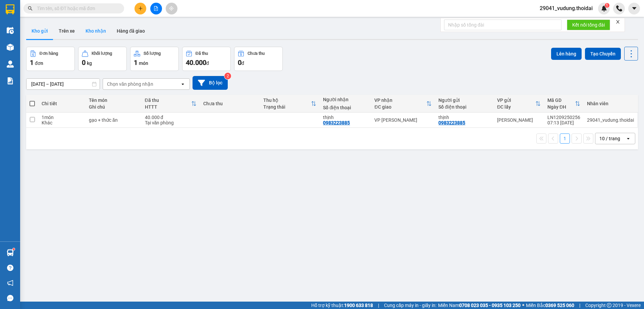  What do you see at coordinates (39, 16) in the screenshot?
I see `strong: CÔNG TY TNHH DỊCH VỤ DU LỊCH THỜI ĐẠI` at bounding box center [39, 16].